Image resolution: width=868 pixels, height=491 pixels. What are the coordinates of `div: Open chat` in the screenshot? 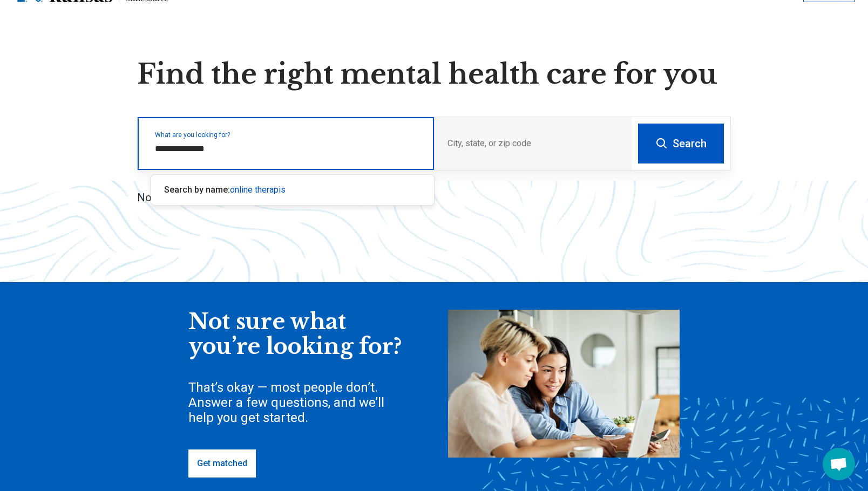 It's located at (838, 464).